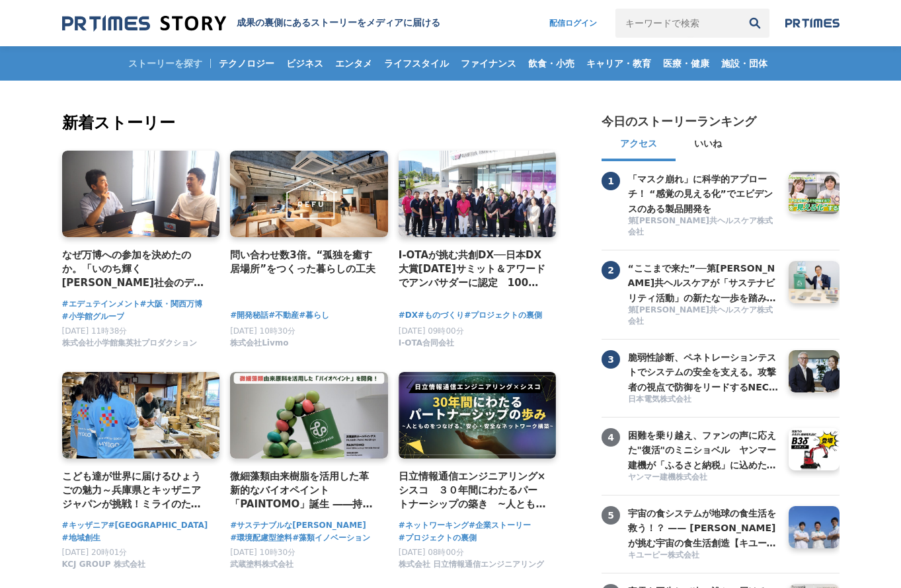  Describe the element at coordinates (304, 63) in the screenshot. I see `span: ビジネス` at that location.